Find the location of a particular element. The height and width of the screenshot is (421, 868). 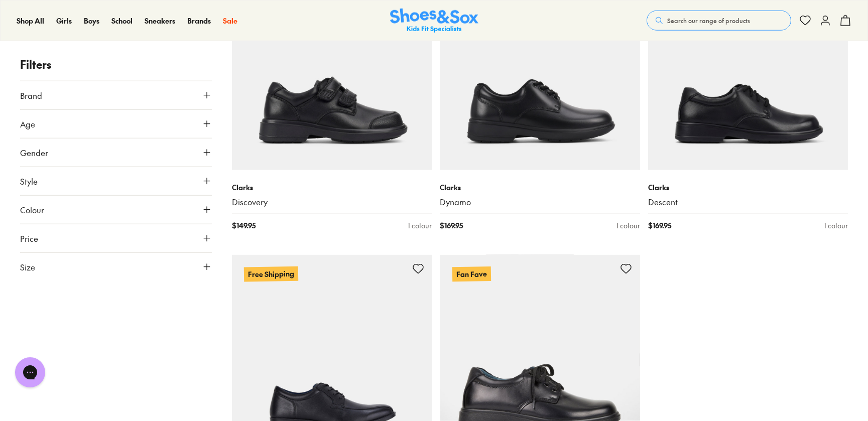

button: Price is located at coordinates (116, 239).